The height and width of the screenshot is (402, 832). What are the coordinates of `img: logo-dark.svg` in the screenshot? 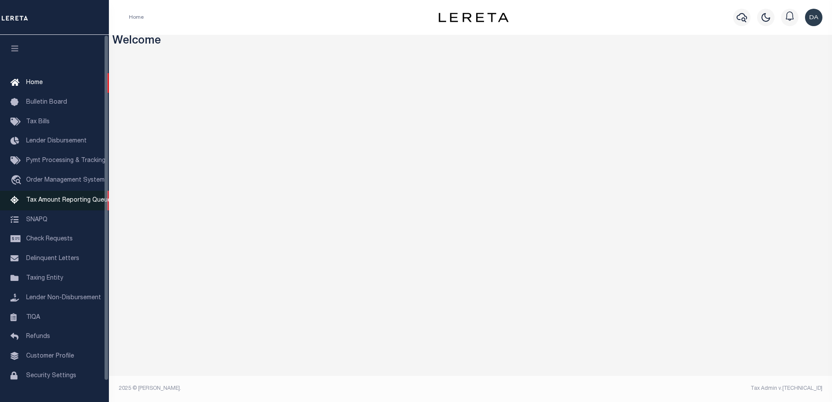 It's located at (473, 17).